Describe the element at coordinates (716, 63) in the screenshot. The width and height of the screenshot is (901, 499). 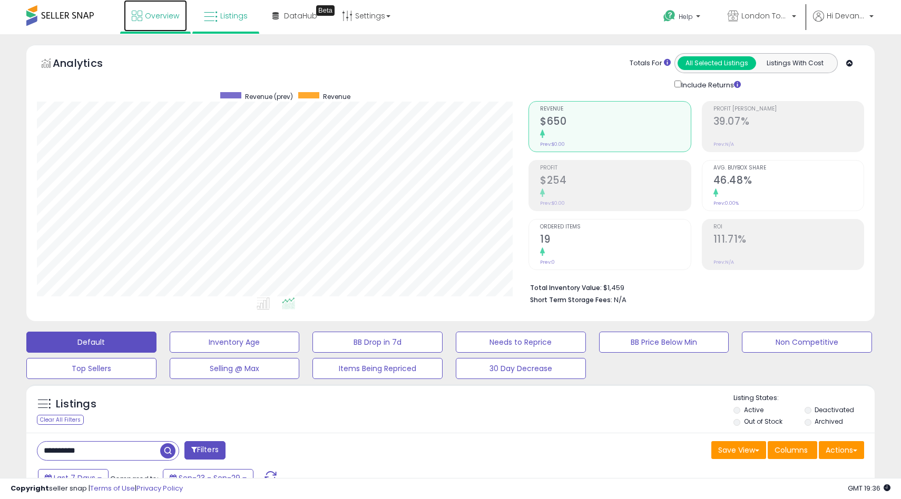
I see `button: All Selected Listings` at that location.